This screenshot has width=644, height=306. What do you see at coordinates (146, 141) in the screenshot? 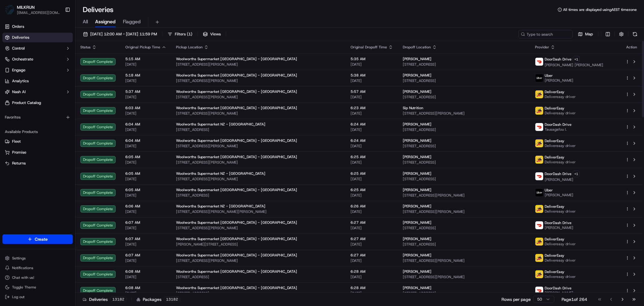
I see `span: 6:04 AM` at bounding box center [146, 141].